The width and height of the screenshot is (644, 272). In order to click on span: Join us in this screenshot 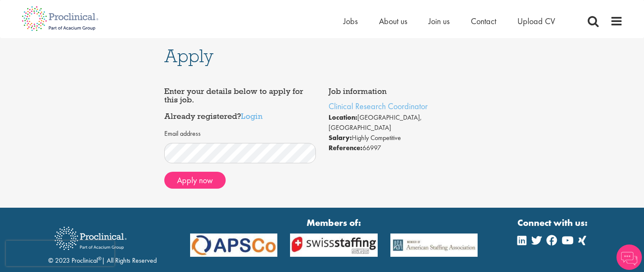, I will do `click(439, 21)`.